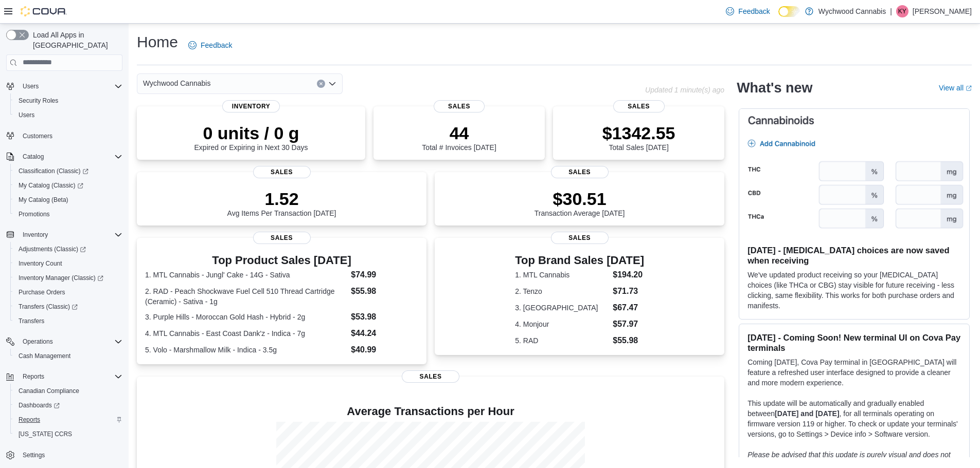 The image size is (980, 468). What do you see at coordinates (562, 325) in the screenshot?
I see `dt: 4. Monjour` at bounding box center [562, 325].